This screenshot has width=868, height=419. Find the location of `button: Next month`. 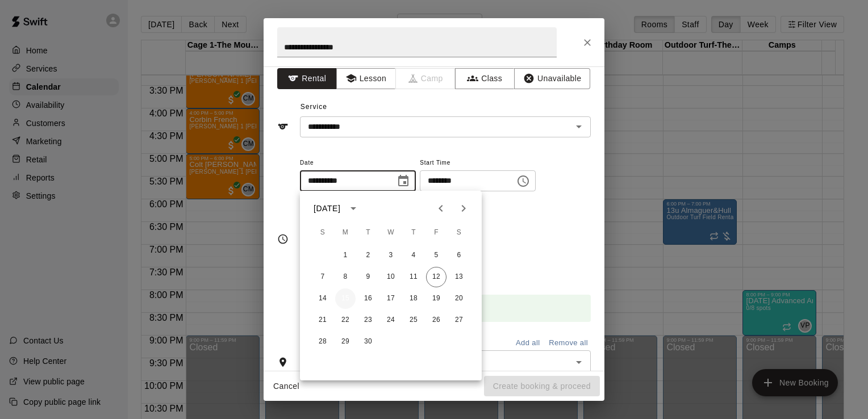

button: Next month is located at coordinates (464, 209).